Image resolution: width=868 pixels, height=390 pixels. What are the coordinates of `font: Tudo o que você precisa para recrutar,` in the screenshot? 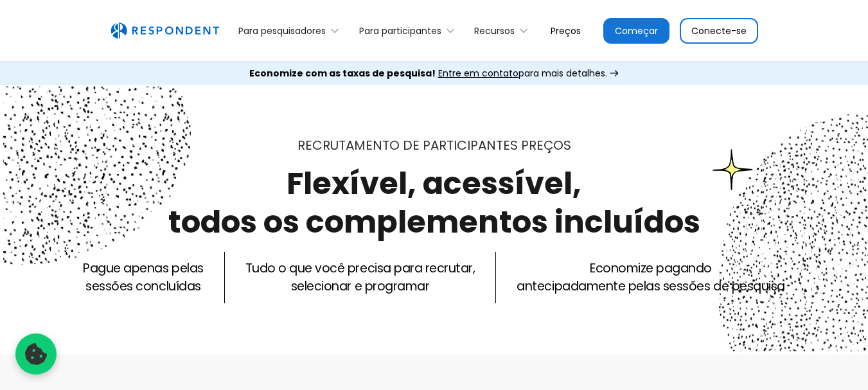 It's located at (360, 268).